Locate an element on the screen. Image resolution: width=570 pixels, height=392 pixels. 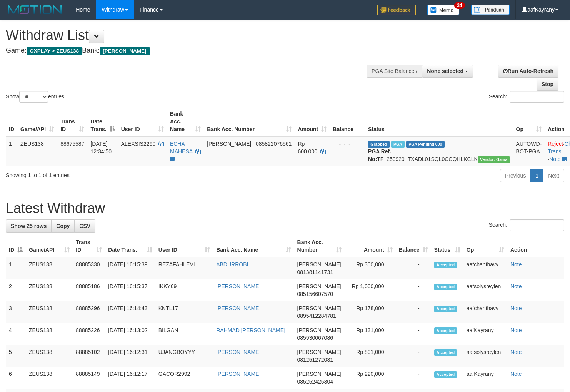
span: Copy is located at coordinates (62, 226).